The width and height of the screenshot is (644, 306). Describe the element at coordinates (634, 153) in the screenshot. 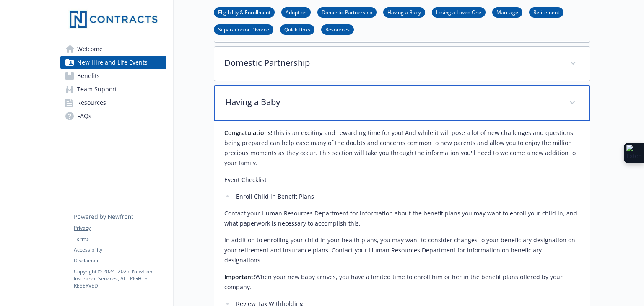

I see `img: Extension Icon` at that location.